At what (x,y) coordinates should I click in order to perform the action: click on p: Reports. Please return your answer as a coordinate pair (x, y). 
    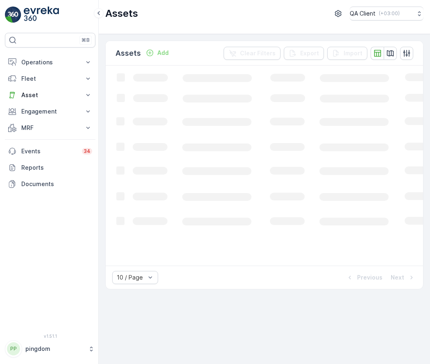
    Looking at the image, I should click on (57, 167).